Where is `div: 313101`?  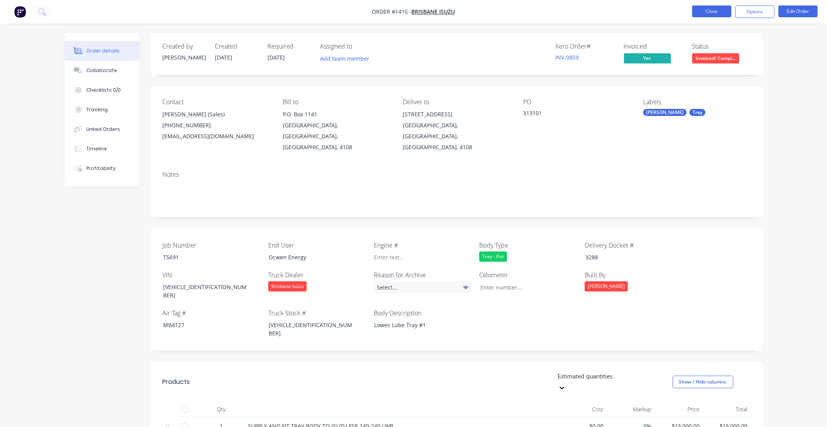
div: 313101 is located at coordinates (572, 114).